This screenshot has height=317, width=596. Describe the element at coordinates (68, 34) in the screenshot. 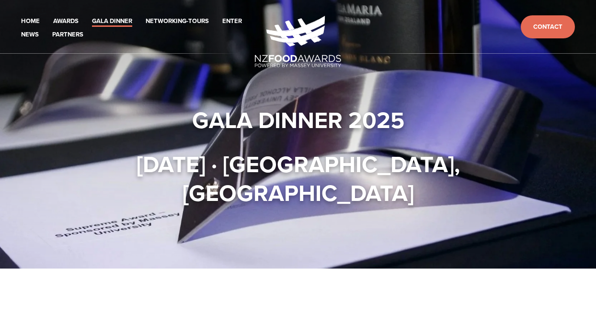

I see `a: Partners` at that location.